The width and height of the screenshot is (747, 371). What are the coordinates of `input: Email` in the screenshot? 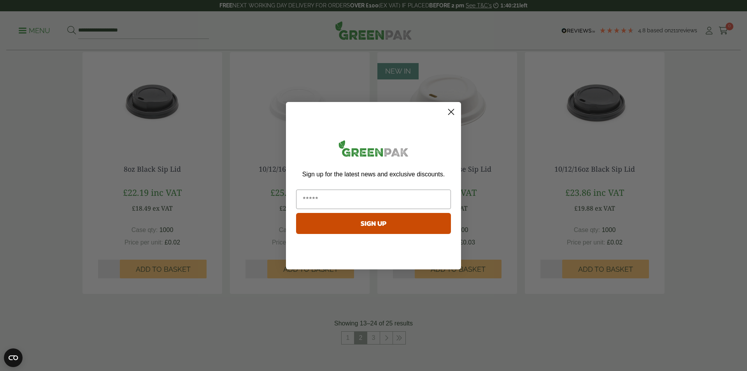 It's located at (373, 199).